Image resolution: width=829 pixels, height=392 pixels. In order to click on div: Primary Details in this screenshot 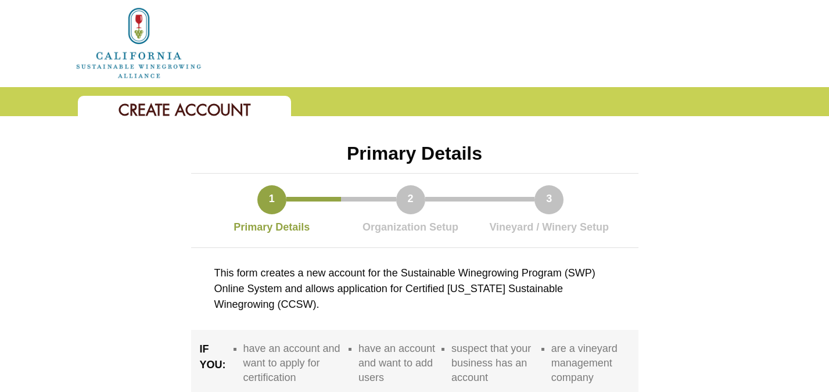, I will do `click(272, 225)`.